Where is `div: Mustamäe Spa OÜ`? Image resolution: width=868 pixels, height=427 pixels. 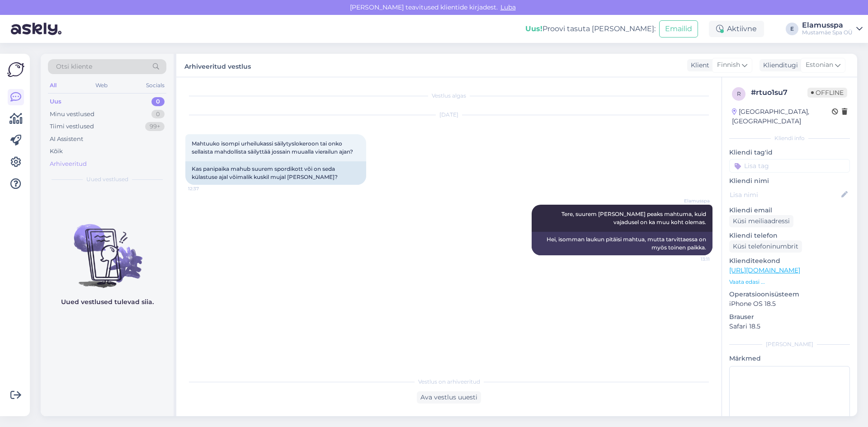
div: Mustamäe Spa OÜ is located at coordinates (827, 32).